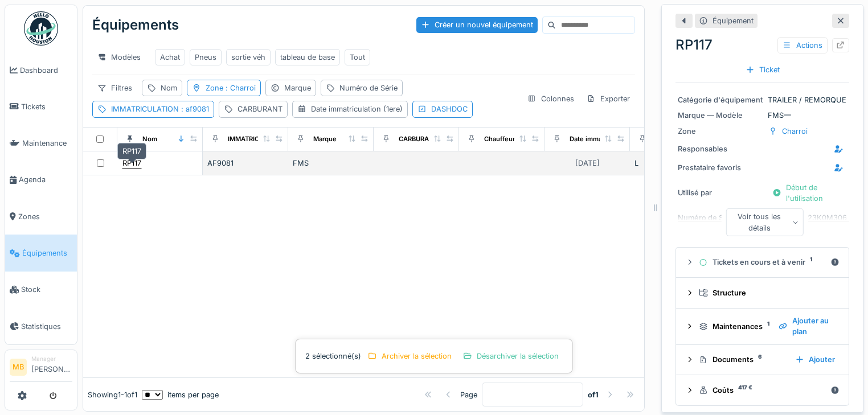 The height and width of the screenshot is (415, 868). I want to click on div: AF9081, so click(246, 163).